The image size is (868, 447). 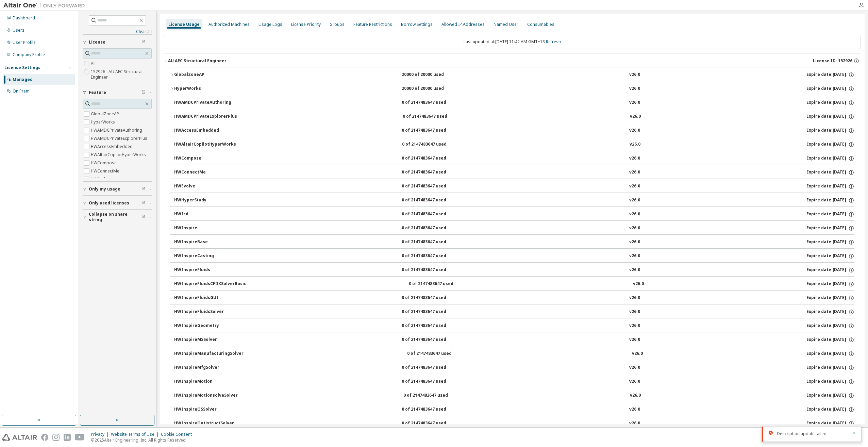 What do you see at coordinates (306, 24) in the screenshot?
I see `div: License Priority` at bounding box center [306, 24].